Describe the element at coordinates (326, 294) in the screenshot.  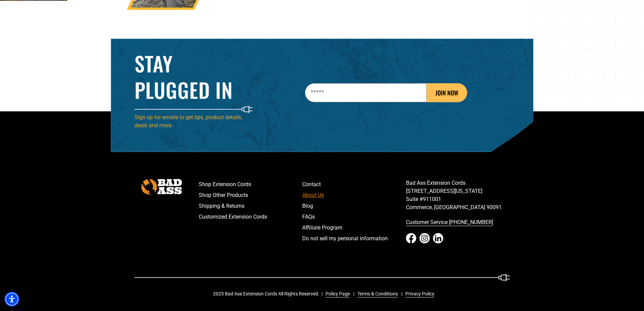
I see `div: 2025 Bad Ass Extension Cords All Rights Reserved.` at that location.